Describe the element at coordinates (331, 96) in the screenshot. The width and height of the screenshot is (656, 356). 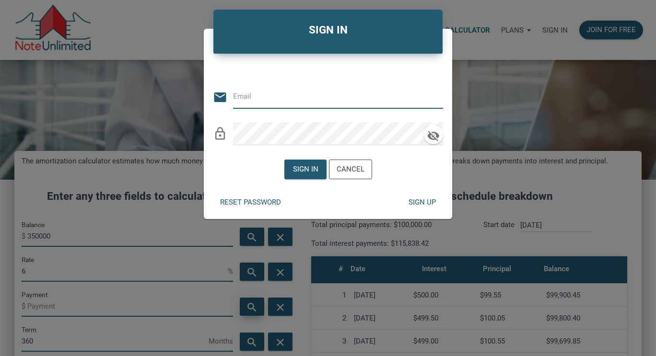
I see `input: Email` at that location.